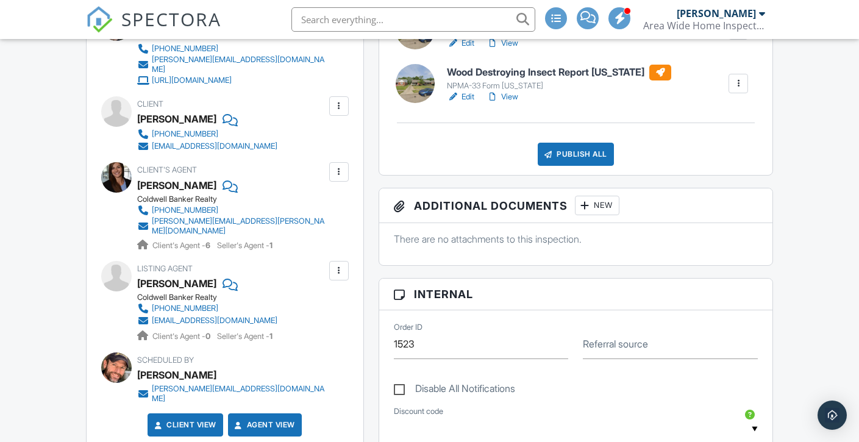 Image resolution: width=859 pixels, height=442 pixels. I want to click on div: New, so click(597, 205).